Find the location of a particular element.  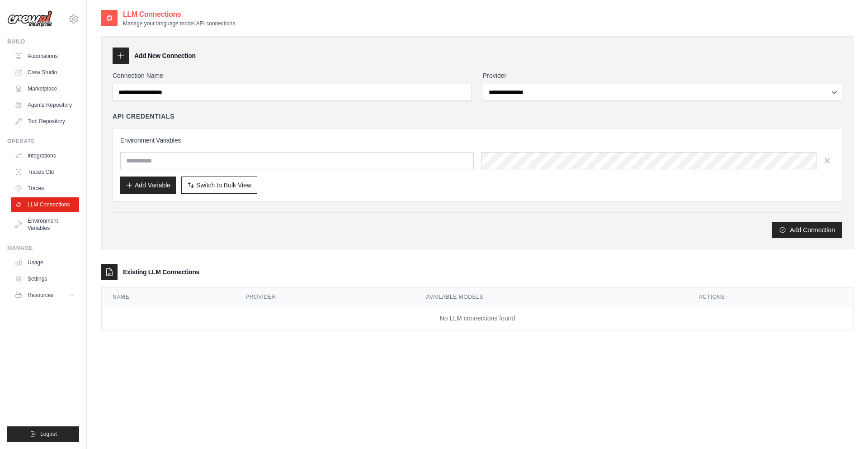

th: Available Models is located at coordinates (551, 297).